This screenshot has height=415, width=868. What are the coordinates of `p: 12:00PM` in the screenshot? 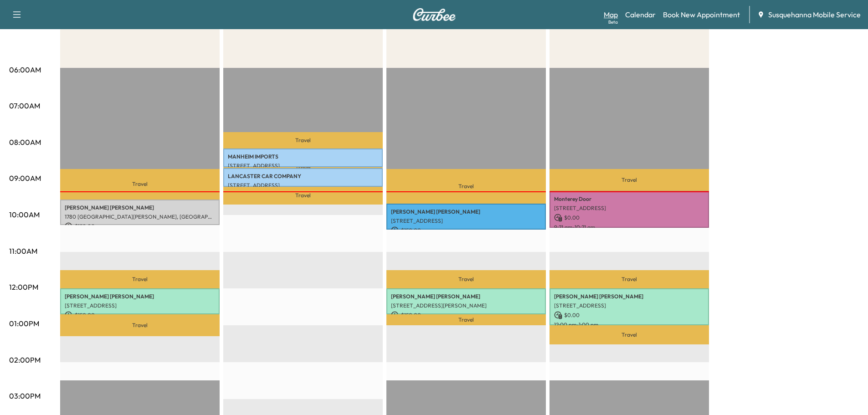 It's located at (24, 287).